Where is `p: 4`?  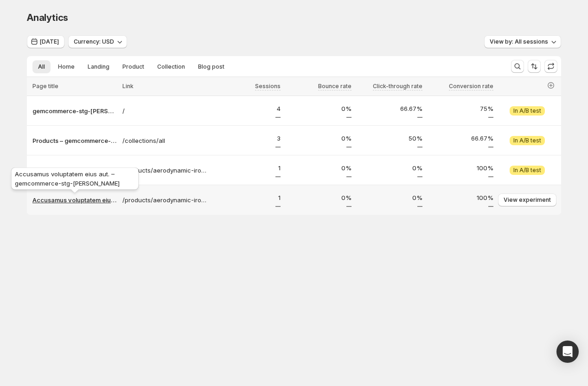
p: 4 is located at coordinates (247, 108).